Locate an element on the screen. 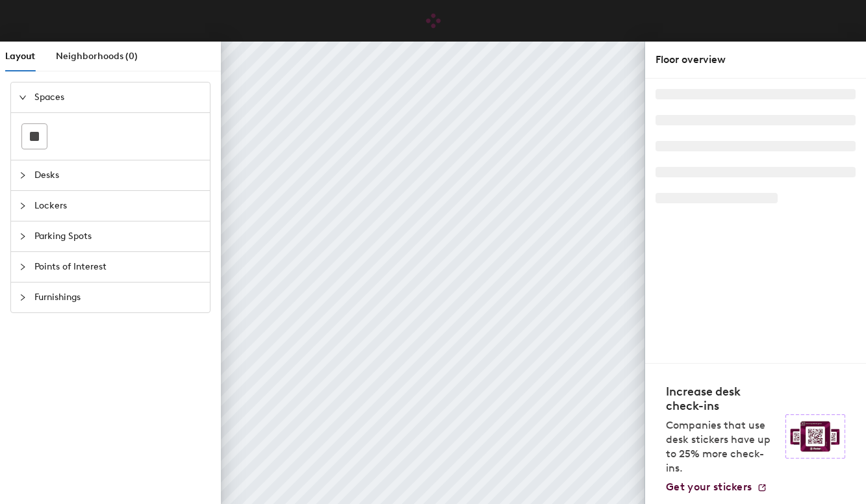 The width and height of the screenshot is (866, 504). h4: Increase desk check-ins is located at coordinates (721, 399).